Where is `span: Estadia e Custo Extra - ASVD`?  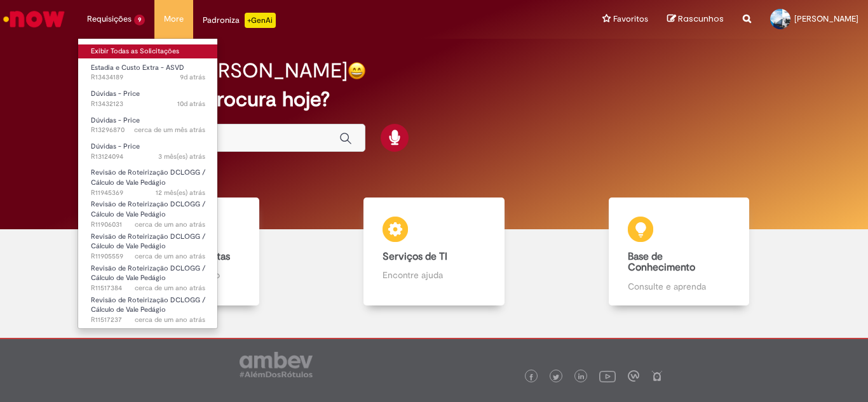
span: Estadia e Custo Extra - ASVD is located at coordinates (137, 67).